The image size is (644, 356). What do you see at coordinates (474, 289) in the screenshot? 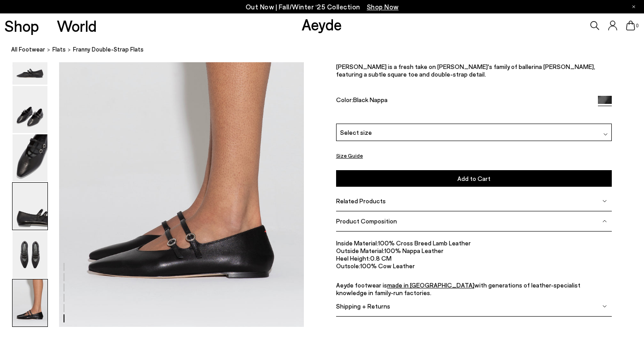
I see `p: Aeyde footwear is with generations of leather-specialist knowledge in family-run factories.` at bounding box center [474, 289].